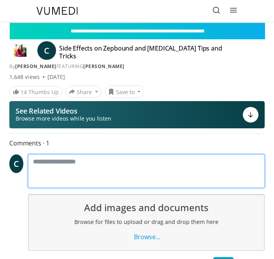 The image size is (274, 259). What do you see at coordinates (57, 11) in the screenshot?
I see `img: VuMedi Logo` at bounding box center [57, 11].